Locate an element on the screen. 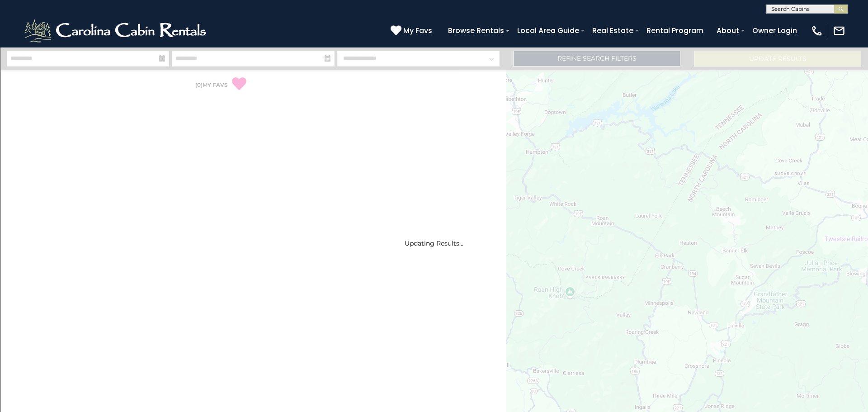  img: White-1-2.png is located at coordinates (116, 30).